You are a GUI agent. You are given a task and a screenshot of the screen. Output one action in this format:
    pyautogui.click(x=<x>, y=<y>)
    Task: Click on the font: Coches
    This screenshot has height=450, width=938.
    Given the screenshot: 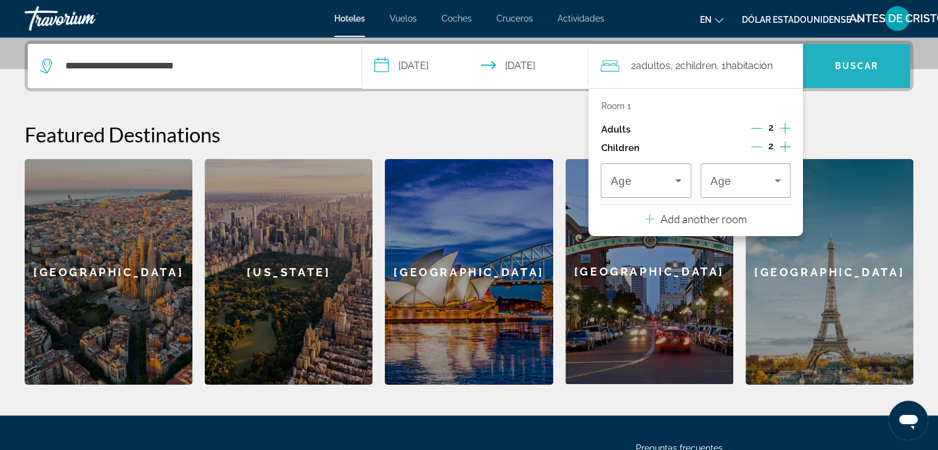 What is the action you would take?
    pyautogui.click(x=456, y=19)
    